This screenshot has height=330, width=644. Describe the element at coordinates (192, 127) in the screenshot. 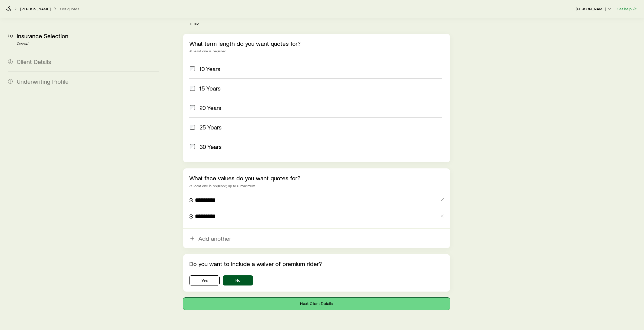

I see `input: 25 Years` at that location.